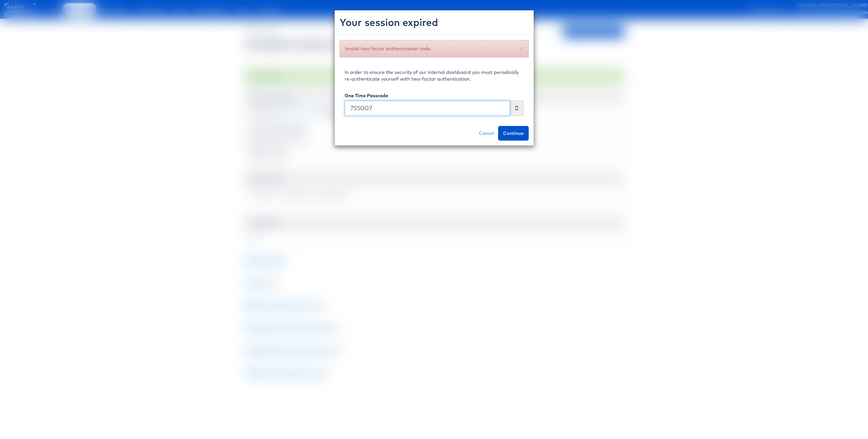 The image size is (868, 439). I want to click on p: In order to ensure the security of our internal dashboard you must periodically re-authenticate y..., so click(434, 76).